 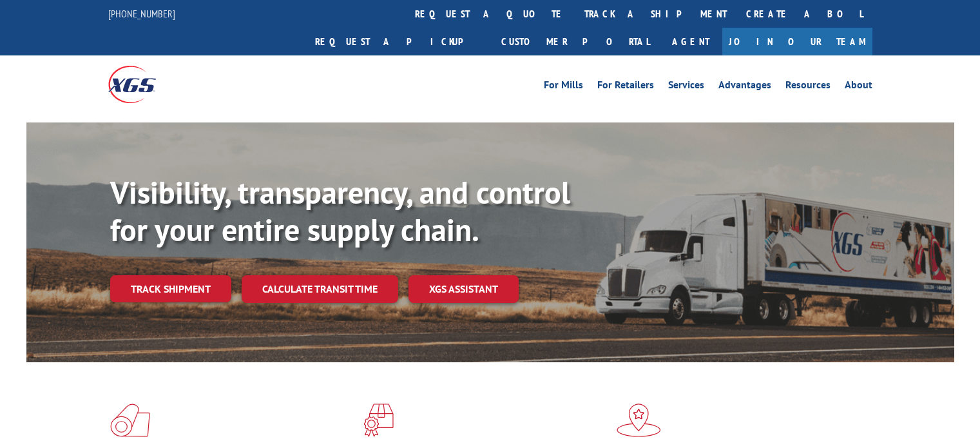 What do you see at coordinates (130, 420) in the screenshot?
I see `img: xgs-icon-total-supply-chain-intelligence-red` at bounding box center [130, 420].